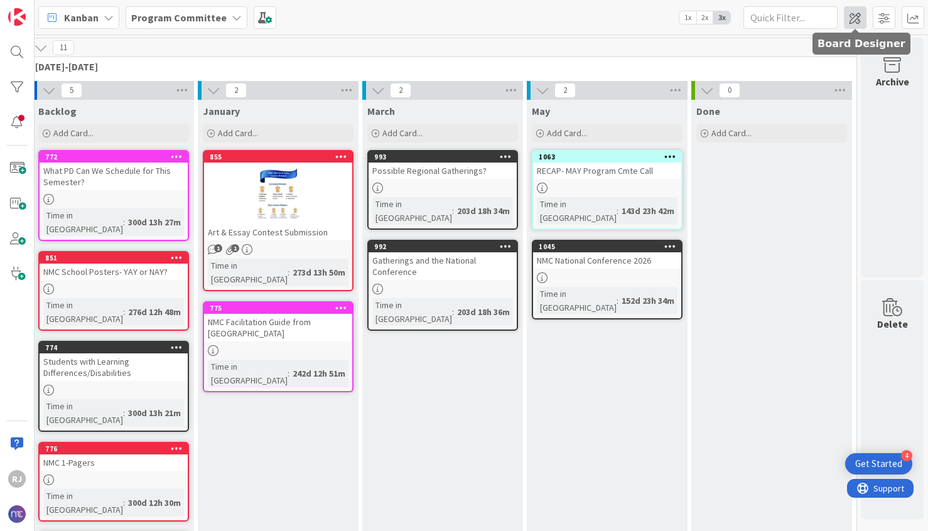  What do you see at coordinates (483, 312) in the screenshot?
I see `div: 203d 18h 36m` at bounding box center [483, 312].